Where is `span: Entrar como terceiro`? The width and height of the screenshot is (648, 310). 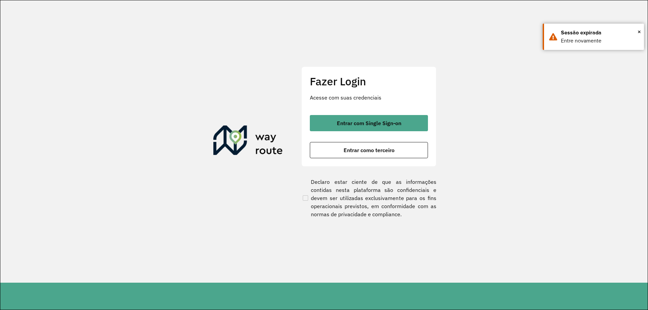
span: Entrar como terceiro is located at coordinates (369, 150).